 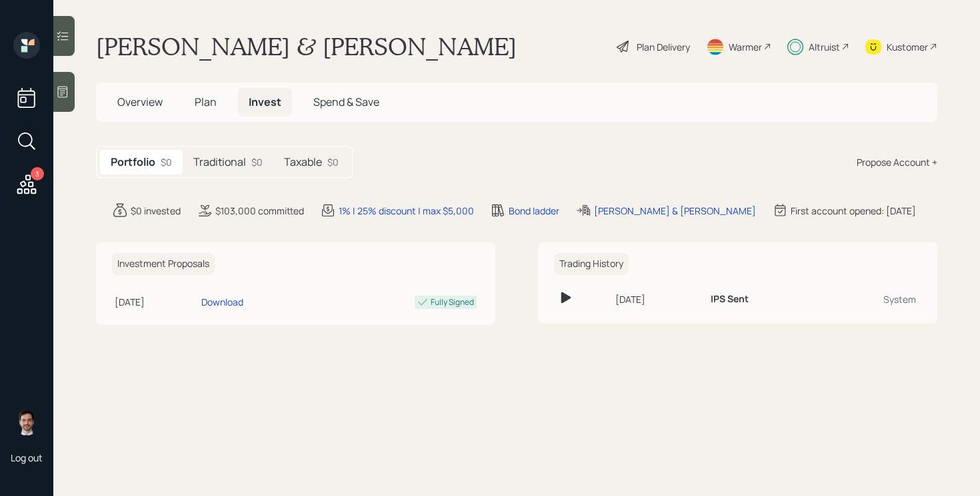 I want to click on div: 1% | 25% discount | max $5,000, so click(x=406, y=211).